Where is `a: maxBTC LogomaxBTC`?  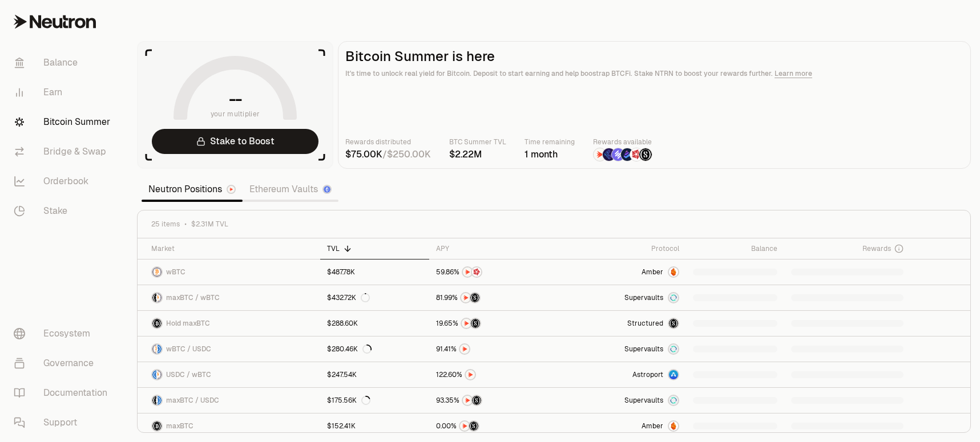
a: maxBTC LogomaxBTC is located at coordinates (229, 426).